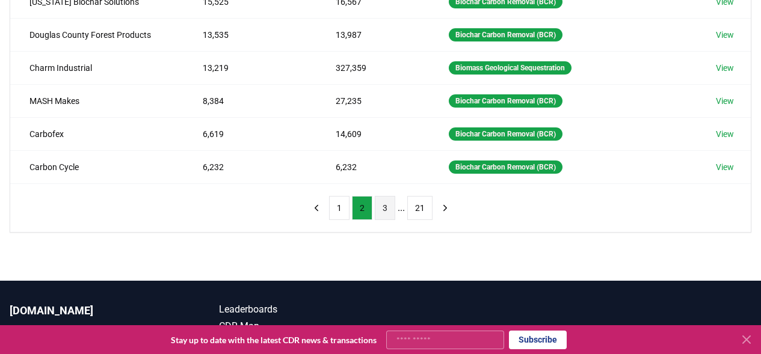 This screenshot has width=761, height=354. What do you see at coordinates (362, 208) in the screenshot?
I see `button: 2` at bounding box center [362, 208].